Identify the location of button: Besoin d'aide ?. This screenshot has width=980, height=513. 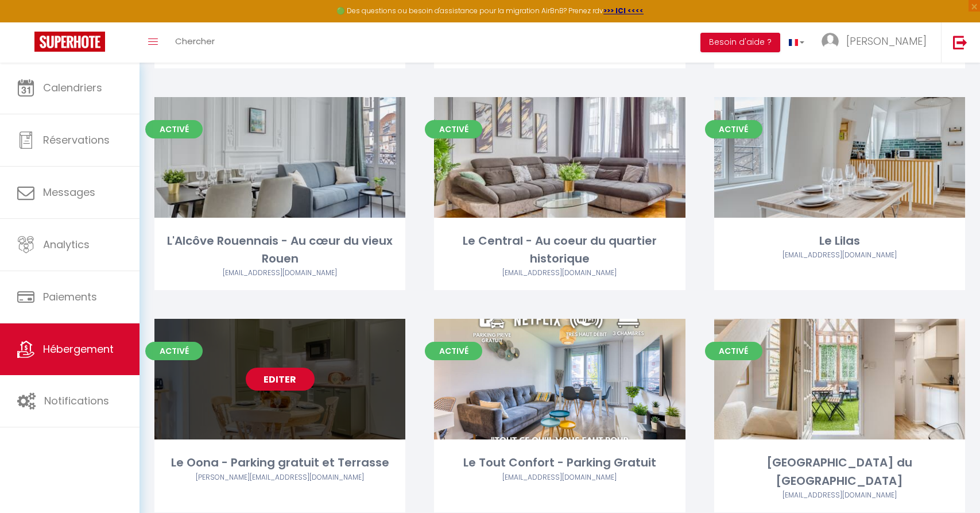
(740, 42).